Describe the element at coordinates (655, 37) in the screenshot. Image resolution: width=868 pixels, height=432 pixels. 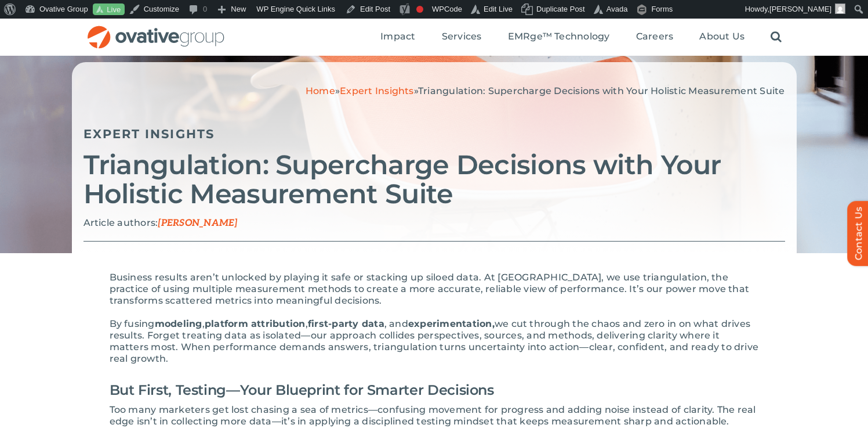
I see `a: Careers` at that location.